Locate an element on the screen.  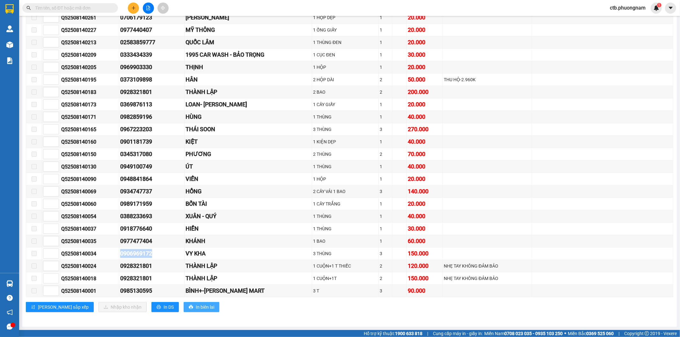
td: PHƯƠNG is located at coordinates (248, 154).